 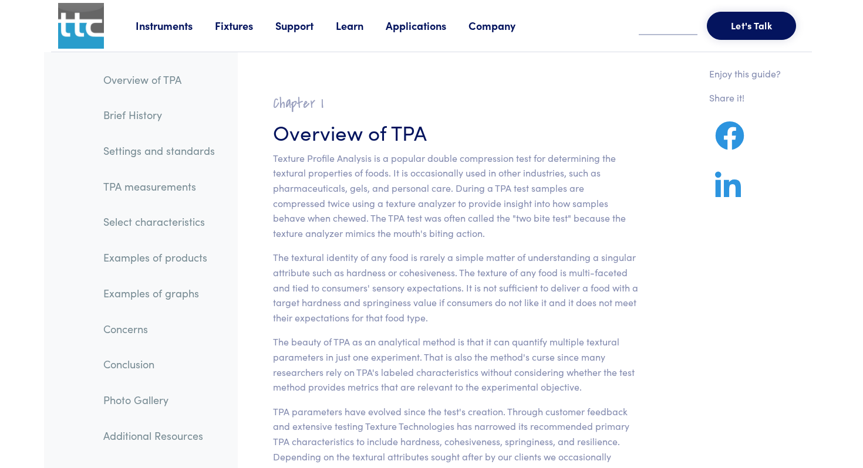 What do you see at coordinates (745, 98) in the screenshot?
I see `p: Share it!` at bounding box center [745, 98].